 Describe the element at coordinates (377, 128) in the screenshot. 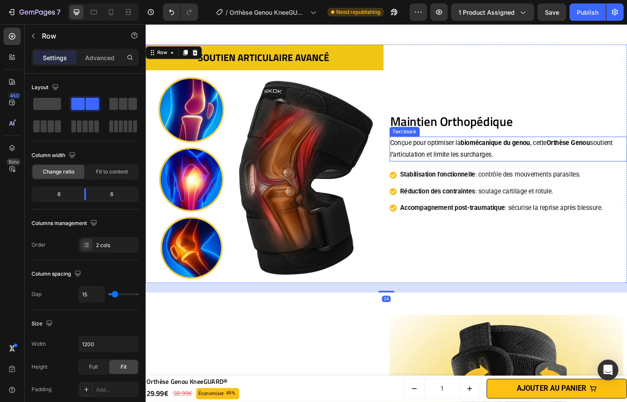

I see `strong: biomécanique du genou` at that location.